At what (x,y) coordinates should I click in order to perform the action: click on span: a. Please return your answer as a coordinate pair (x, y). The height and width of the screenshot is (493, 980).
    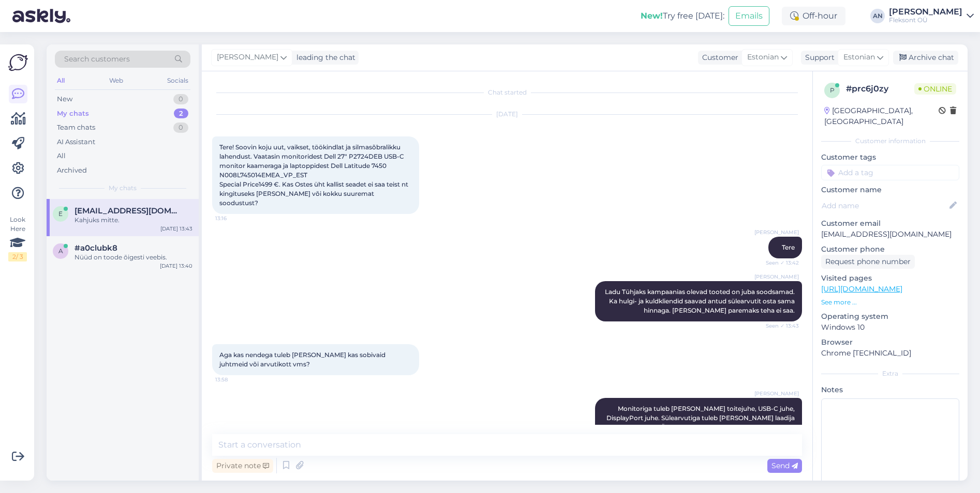
    Looking at the image, I should click on (60, 251).